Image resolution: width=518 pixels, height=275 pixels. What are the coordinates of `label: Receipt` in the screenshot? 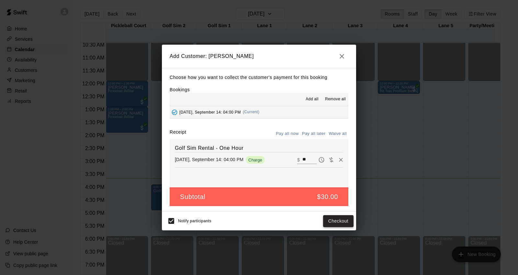 It's located at (178, 134).